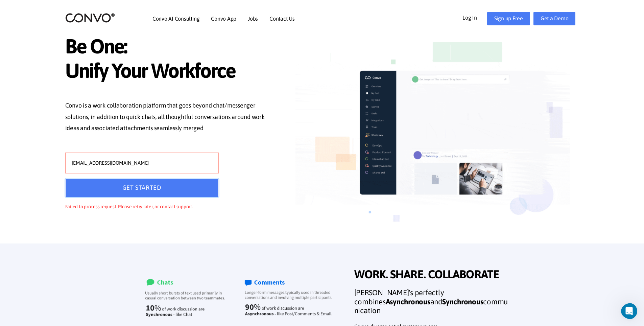  I want to click on button: GET STARTED, so click(142, 188).